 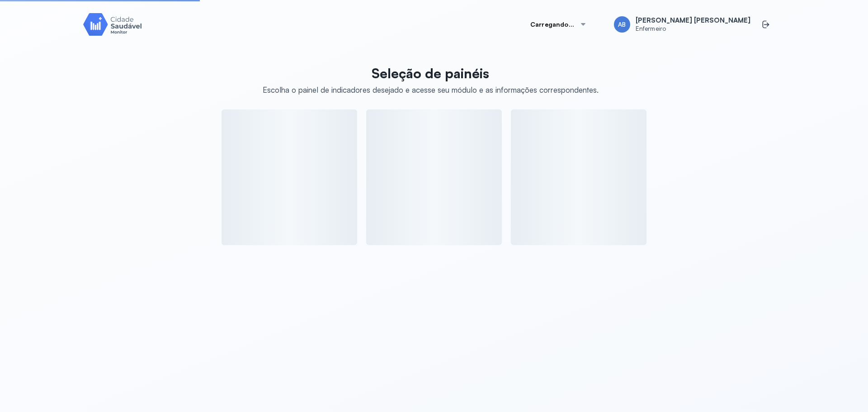 I want to click on img: Logotipo do produto Monitor, so click(x=113, y=24).